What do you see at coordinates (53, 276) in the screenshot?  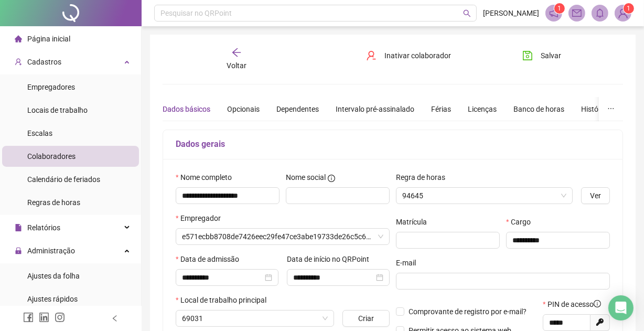 I see `span: Ajustes da folha` at bounding box center [53, 276].